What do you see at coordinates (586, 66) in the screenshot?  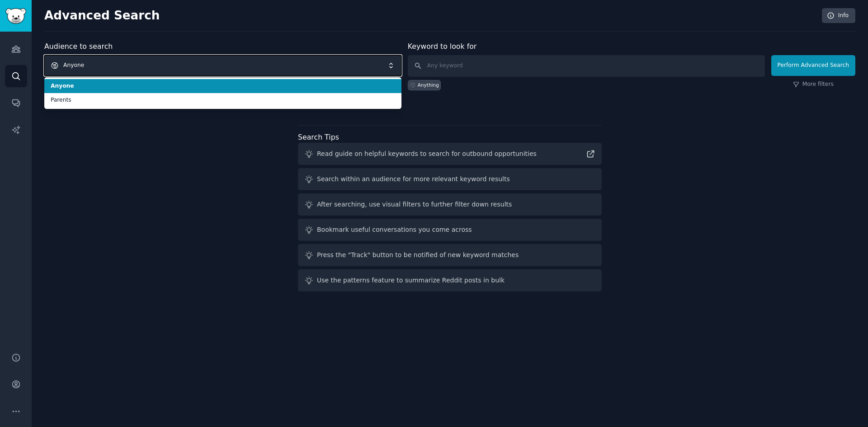 I see `input: Any keyword` at bounding box center [586, 66].